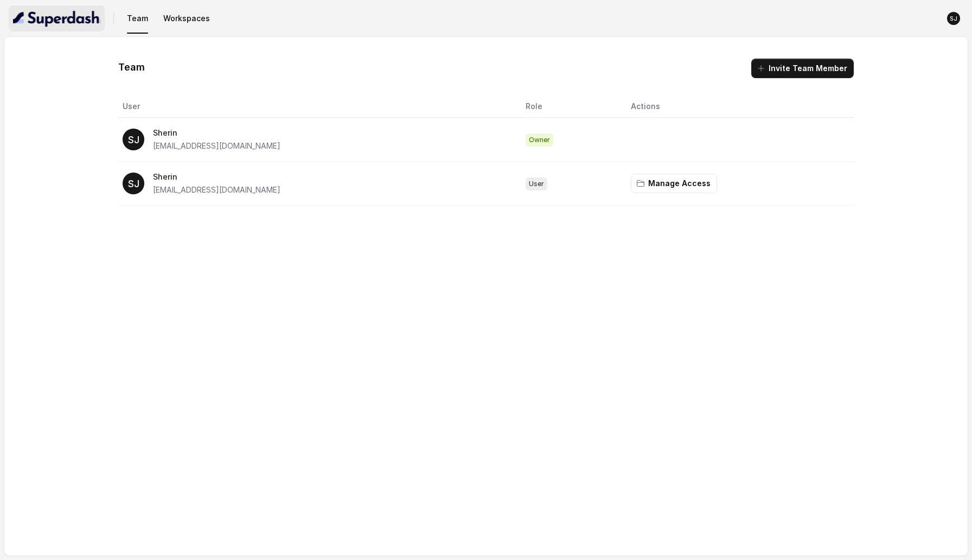 The image size is (972, 560). I want to click on th: Actions, so click(738, 106).